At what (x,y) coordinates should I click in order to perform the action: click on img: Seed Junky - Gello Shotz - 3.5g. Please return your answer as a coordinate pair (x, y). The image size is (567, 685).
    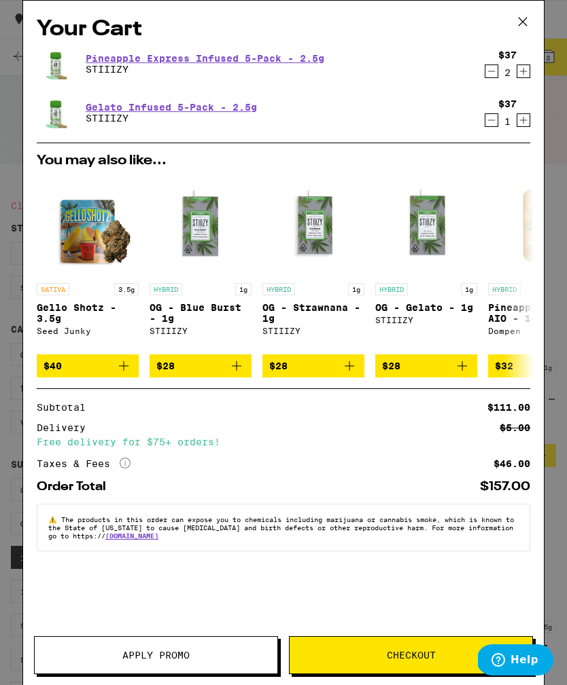
    Looking at the image, I should click on (88, 226).